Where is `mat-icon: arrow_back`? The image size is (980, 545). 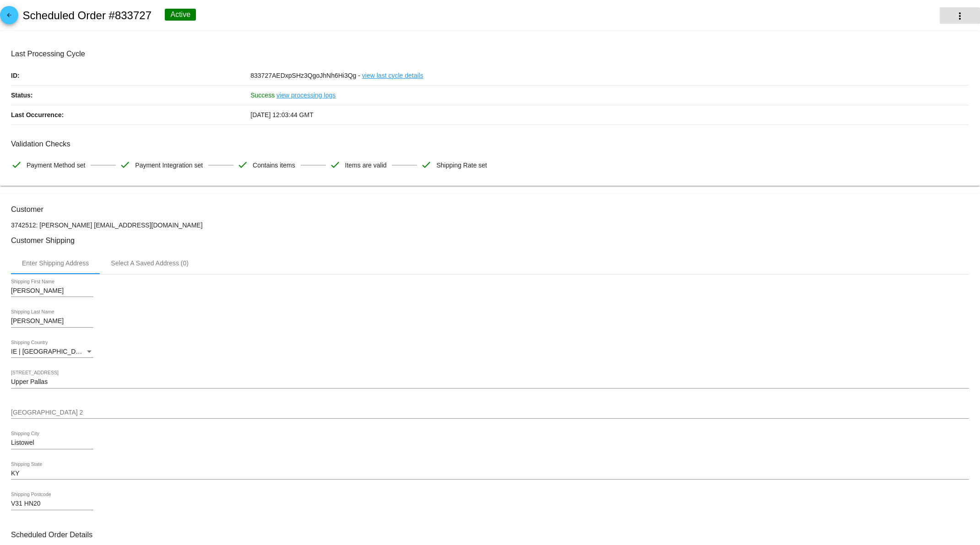
mat-icon: arrow_back is located at coordinates (9, 17).